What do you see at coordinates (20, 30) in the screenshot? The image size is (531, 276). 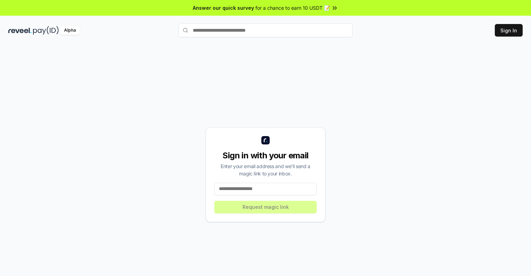 I see `img: reveel_dark` at bounding box center [20, 30].